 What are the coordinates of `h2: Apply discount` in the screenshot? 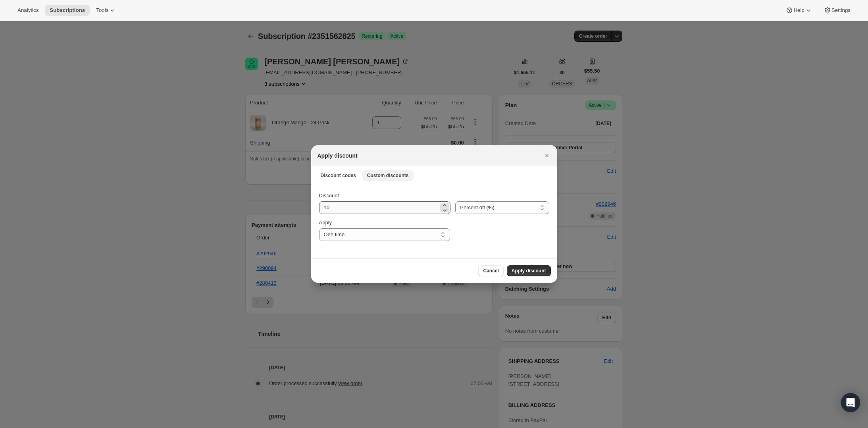 It's located at (337, 155).